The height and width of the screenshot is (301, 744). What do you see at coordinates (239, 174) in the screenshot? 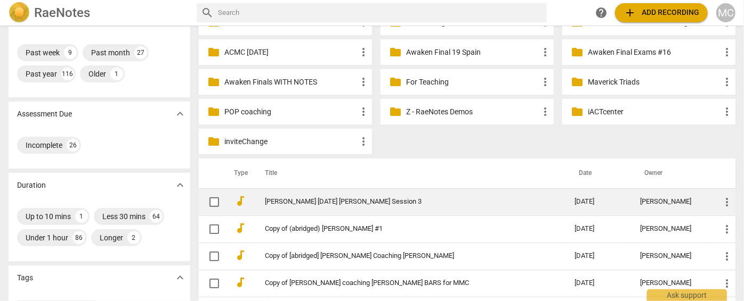
I see `th: Type` at bounding box center [239, 174].